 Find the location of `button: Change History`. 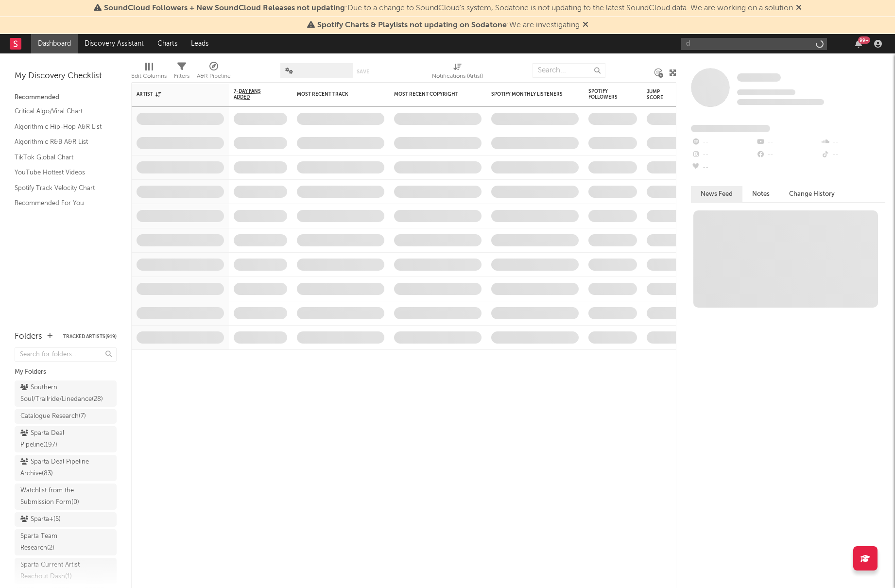

button: Change History is located at coordinates (812, 194).